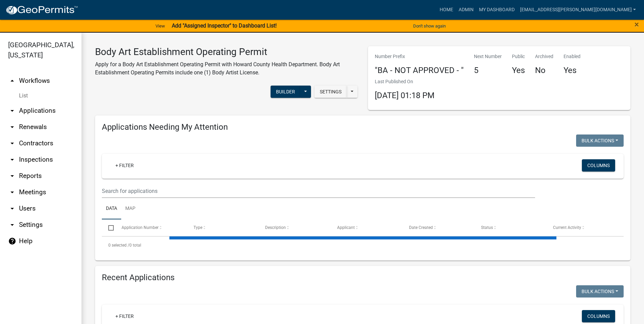  What do you see at coordinates (12, 81) in the screenshot?
I see `i: arrow_drop_up` at bounding box center [12, 81].